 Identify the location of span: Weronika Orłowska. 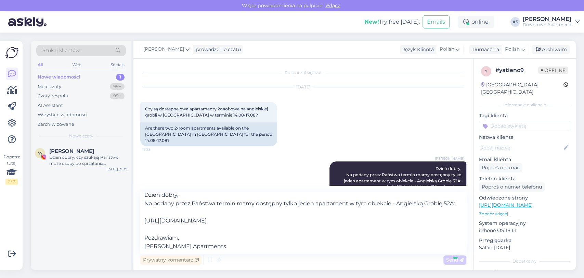
(72, 151).